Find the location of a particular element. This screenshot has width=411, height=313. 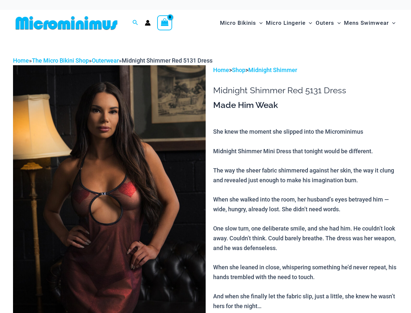

h1: Midnight Shimmer Red 5131 Dress is located at coordinates (306, 90).